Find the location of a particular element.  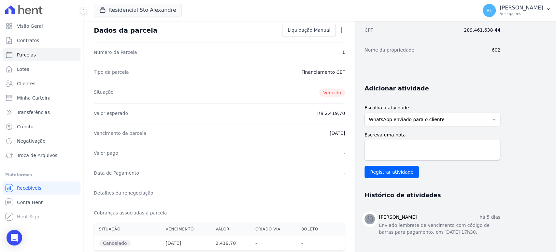

p: Ver opções is located at coordinates (522, 14).